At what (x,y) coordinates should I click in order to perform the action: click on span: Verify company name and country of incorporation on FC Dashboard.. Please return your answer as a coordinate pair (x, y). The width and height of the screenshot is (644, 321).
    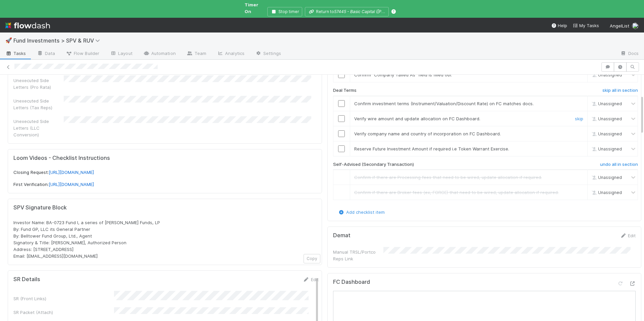
    Looking at the image, I should click on (427, 134).